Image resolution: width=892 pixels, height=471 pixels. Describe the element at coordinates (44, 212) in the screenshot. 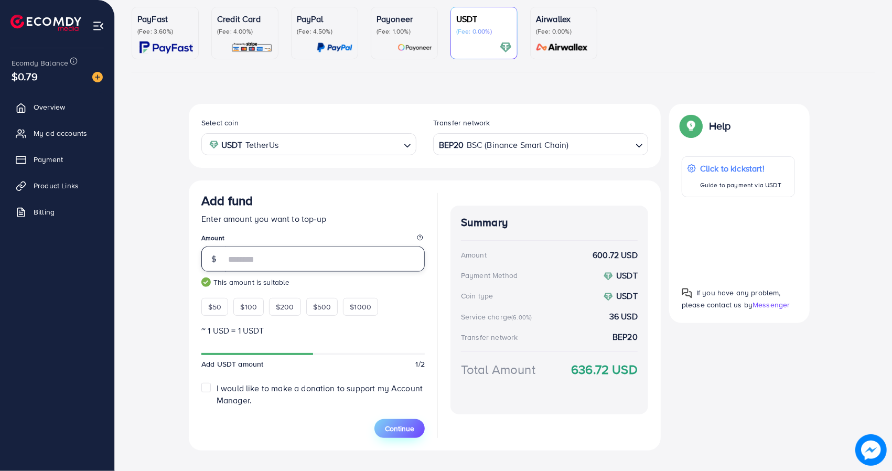

I see `span: Billing` at that location.